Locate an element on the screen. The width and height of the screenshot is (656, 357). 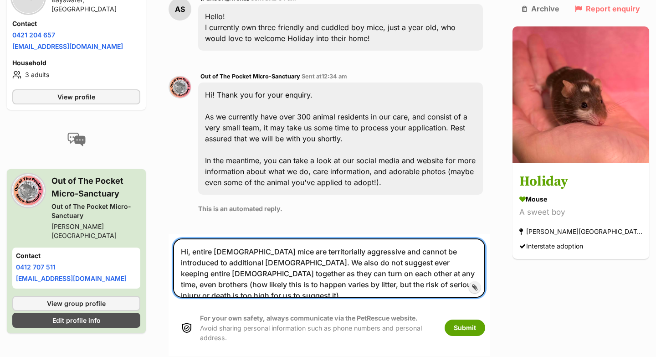
img: conversation-icon-4a6f8262b818ee0b60e3300018af0b2d0b884aa5de6e9bcb8d3d4eeb1a70a7c4.svg is located at coordinates (77, 139).